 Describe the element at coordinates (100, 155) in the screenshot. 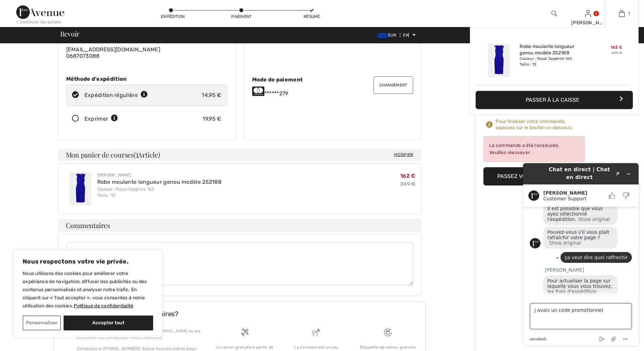

I see `font: Mon panier de courses` at that location.